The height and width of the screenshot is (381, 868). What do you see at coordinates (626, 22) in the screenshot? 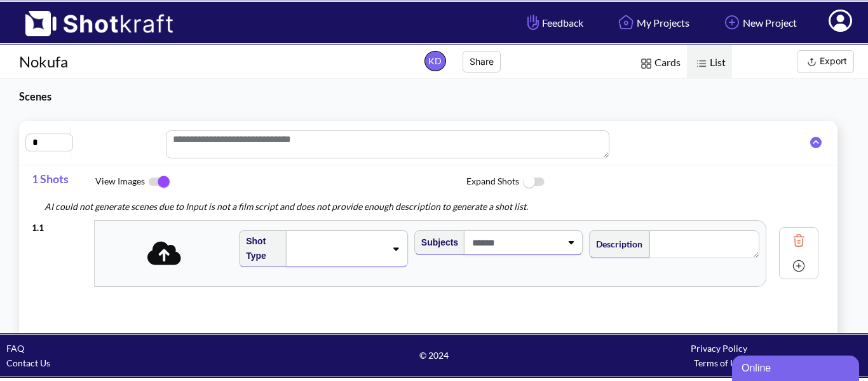
I see `img: Home Icon` at bounding box center [626, 22].